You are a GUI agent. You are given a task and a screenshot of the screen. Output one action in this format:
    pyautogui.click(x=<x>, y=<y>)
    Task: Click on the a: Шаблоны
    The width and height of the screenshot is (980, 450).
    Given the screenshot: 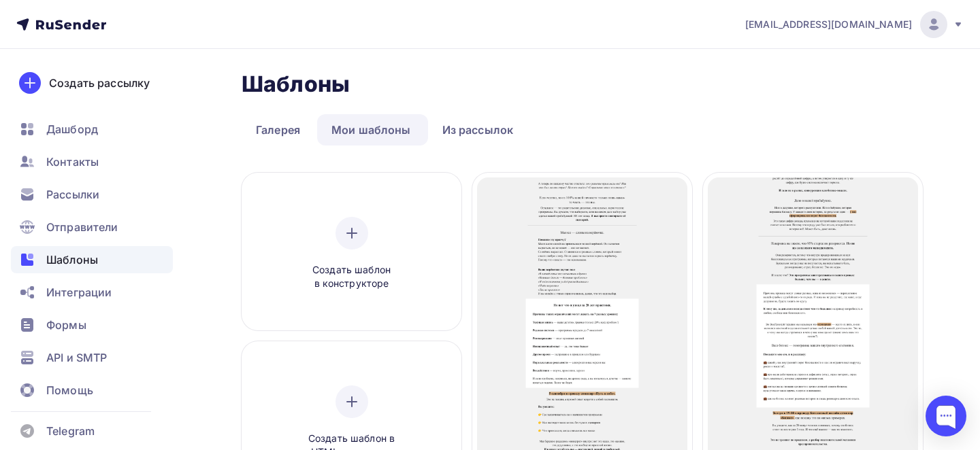 What is the action you would take?
    pyautogui.click(x=92, y=260)
    